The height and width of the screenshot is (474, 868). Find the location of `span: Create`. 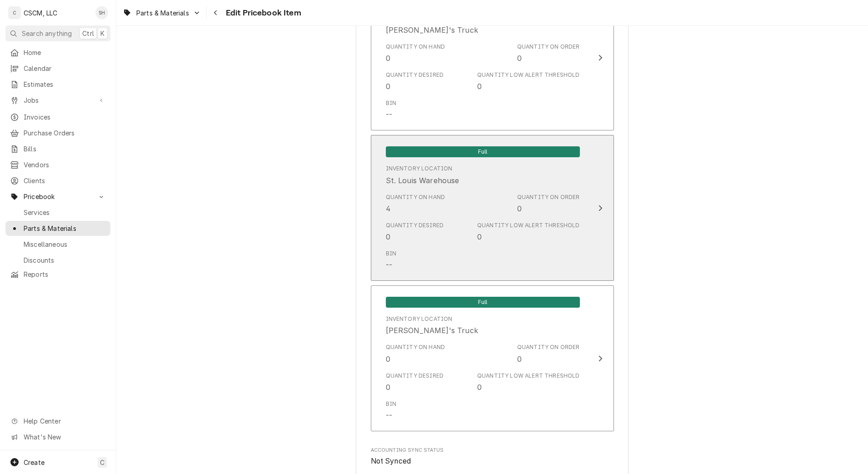

span: Create is located at coordinates (34, 462).